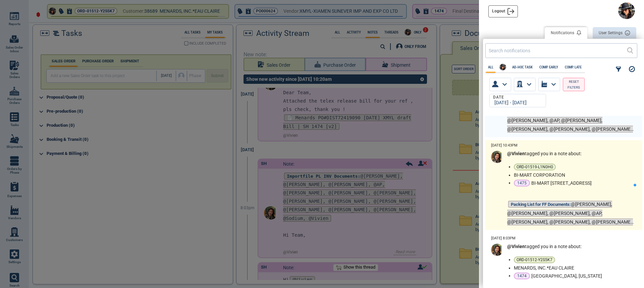  Describe the element at coordinates (572, 175) in the screenshot. I see `li: BI-MART CORPORATION` at that location.